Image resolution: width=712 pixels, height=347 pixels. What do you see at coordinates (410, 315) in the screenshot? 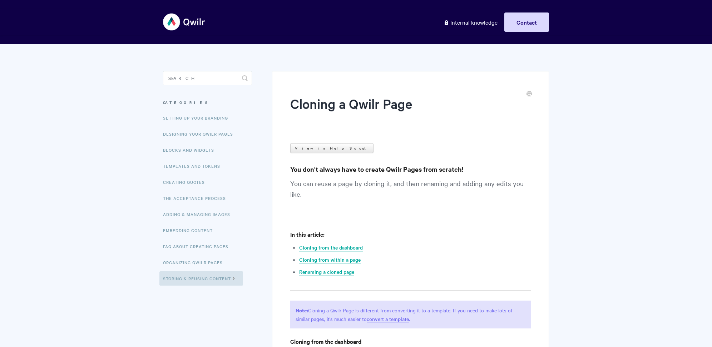
I see `p: Cloning a Qwilr Page is different from converting it to a template. If you need to make lots of s...` at bounding box center [410, 315].